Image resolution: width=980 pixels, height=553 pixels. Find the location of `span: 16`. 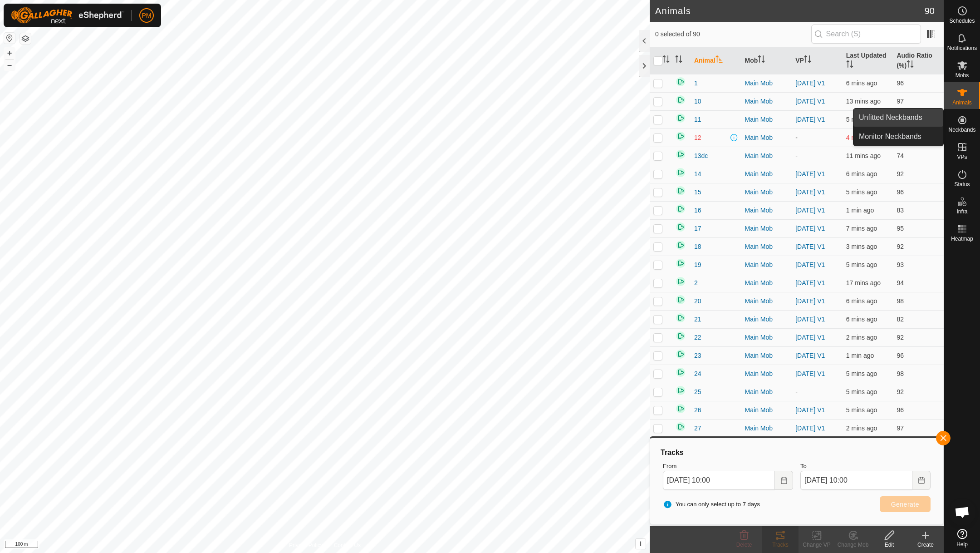

span: 16 is located at coordinates (698, 210).